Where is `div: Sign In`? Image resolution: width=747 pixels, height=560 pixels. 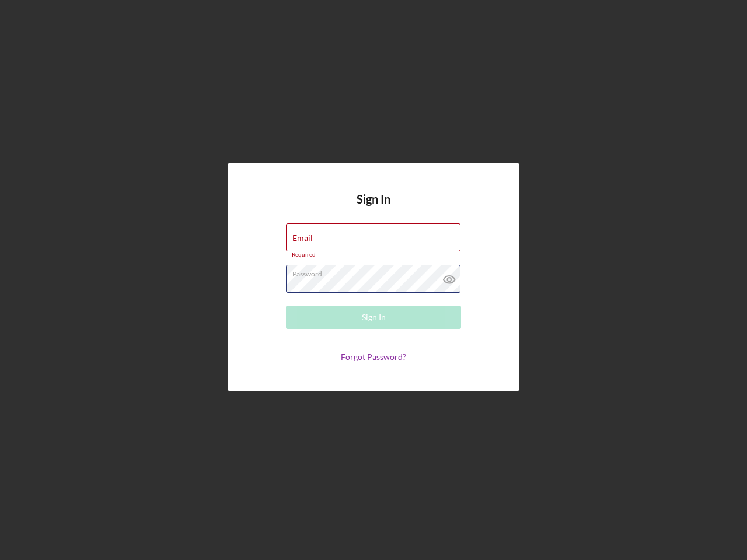 div: Sign In is located at coordinates (374, 317).